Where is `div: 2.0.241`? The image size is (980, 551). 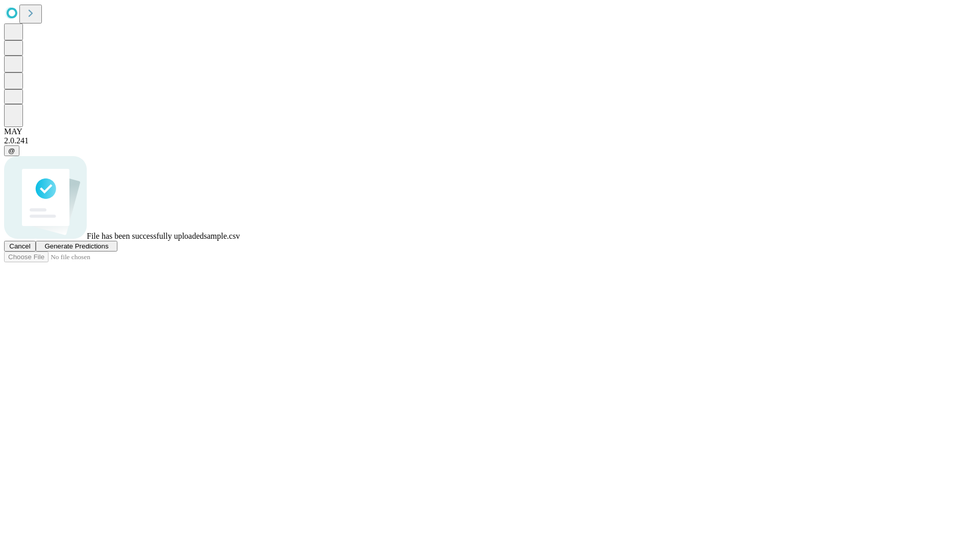 div: 2.0.241 is located at coordinates (490, 141).